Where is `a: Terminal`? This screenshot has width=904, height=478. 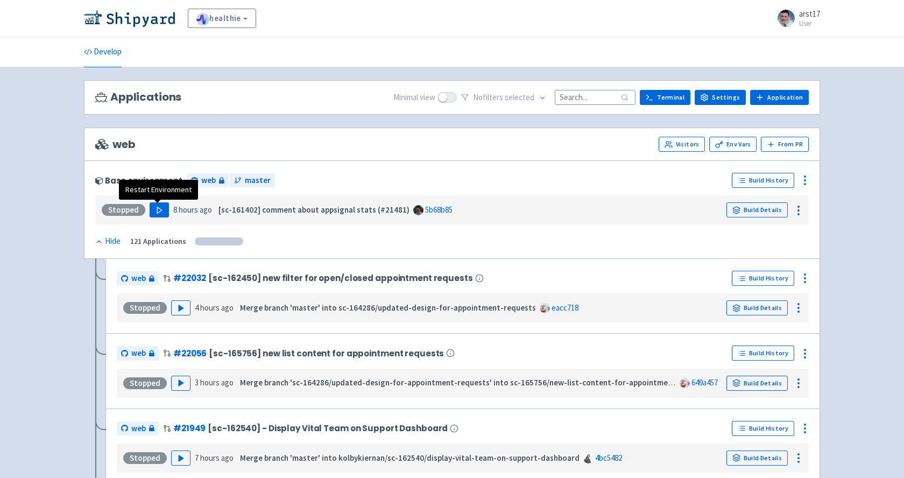 a: Terminal is located at coordinates (665, 97).